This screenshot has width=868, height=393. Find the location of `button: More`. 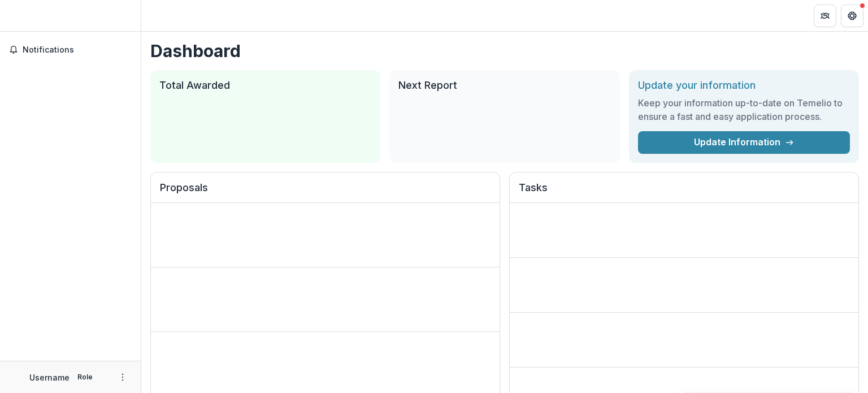

button: More is located at coordinates (123, 377).